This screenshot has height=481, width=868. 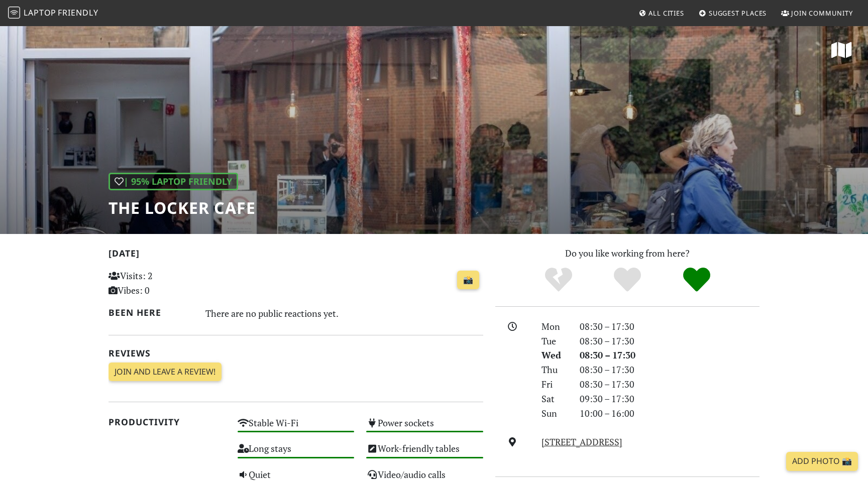 I want to click on div: No, so click(x=558, y=280).